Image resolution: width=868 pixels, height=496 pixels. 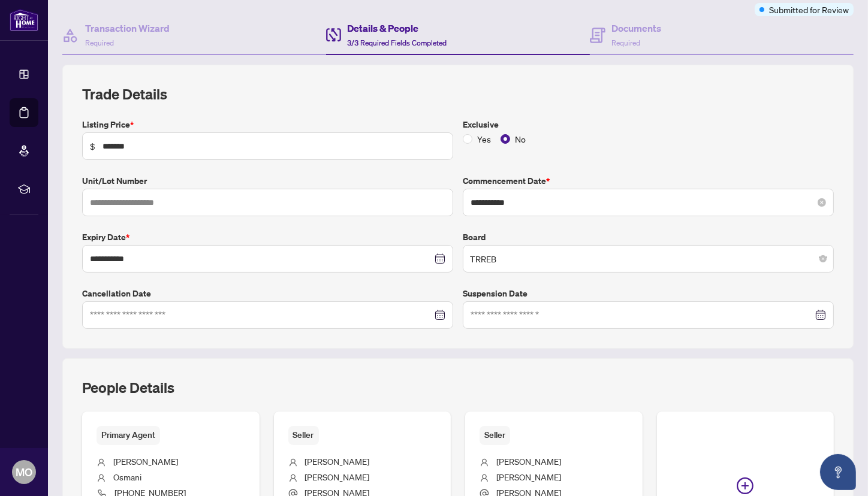 I want to click on span: TRREB, so click(x=648, y=259).